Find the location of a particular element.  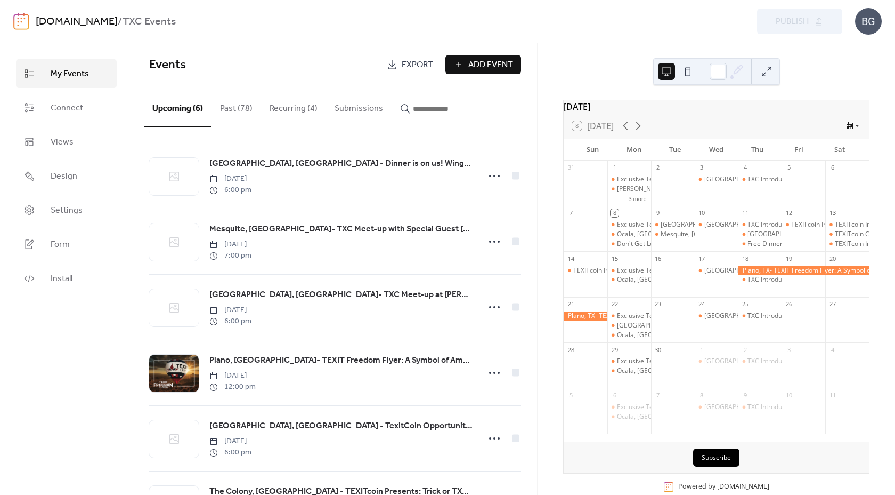

div: 6 is located at coordinates (614, 394).